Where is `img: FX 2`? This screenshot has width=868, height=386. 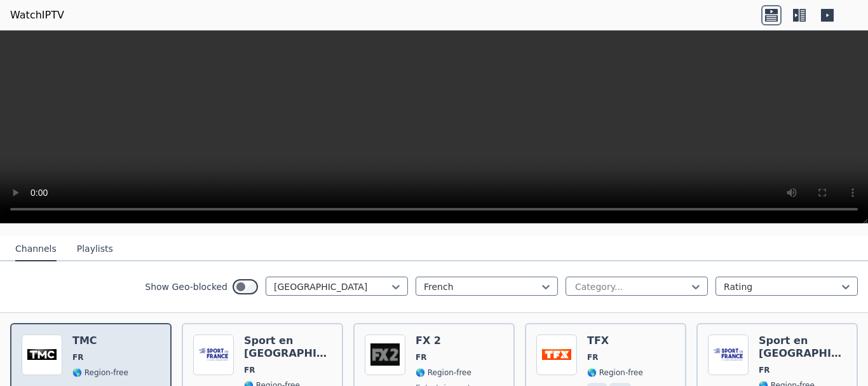 img: FX 2 is located at coordinates (385, 355).